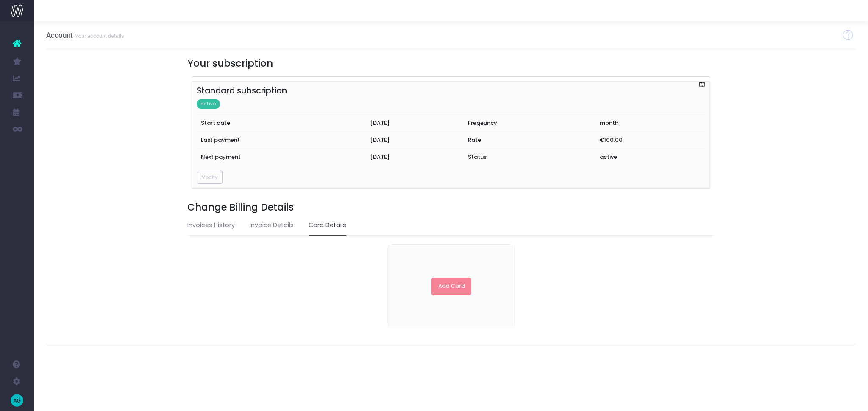 The width and height of the screenshot is (868, 411). What do you see at coordinates (650, 157) in the screenshot?
I see `td: active` at bounding box center [650, 157].